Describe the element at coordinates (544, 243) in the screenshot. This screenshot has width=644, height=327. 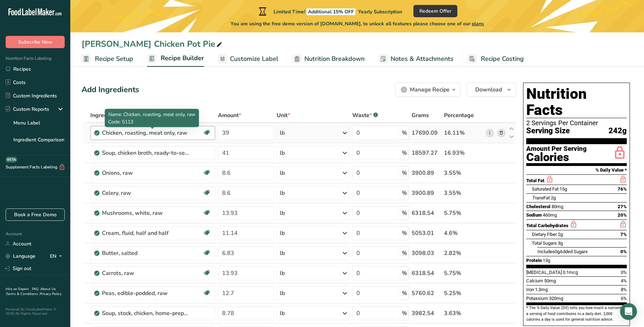
I see `span: Total Sugars` at that location.